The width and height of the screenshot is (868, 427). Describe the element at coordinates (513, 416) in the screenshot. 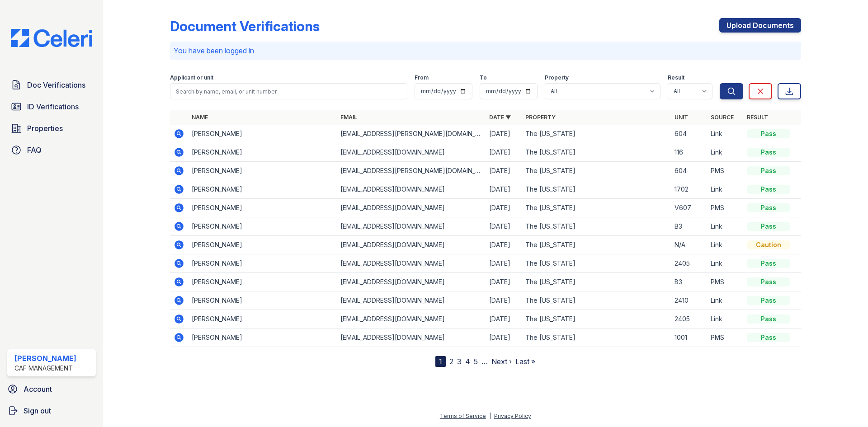

I see `a: Privacy Policy` at that location.